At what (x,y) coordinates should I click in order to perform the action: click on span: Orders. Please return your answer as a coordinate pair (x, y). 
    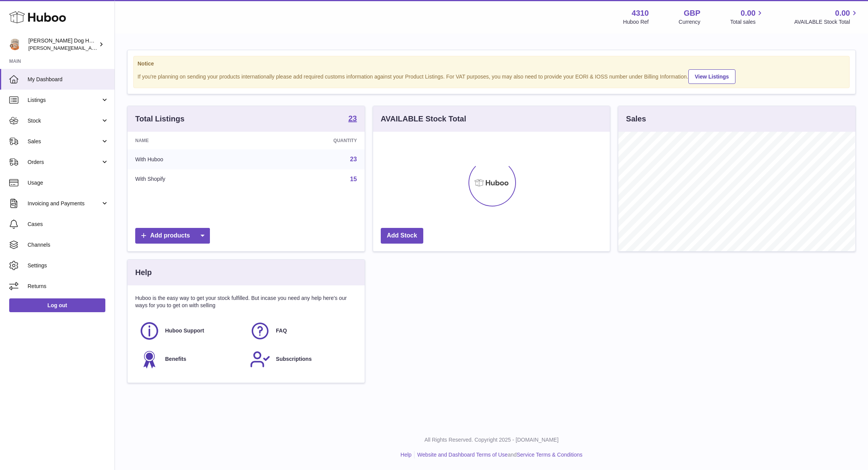
    Looking at the image, I should click on (64, 162).